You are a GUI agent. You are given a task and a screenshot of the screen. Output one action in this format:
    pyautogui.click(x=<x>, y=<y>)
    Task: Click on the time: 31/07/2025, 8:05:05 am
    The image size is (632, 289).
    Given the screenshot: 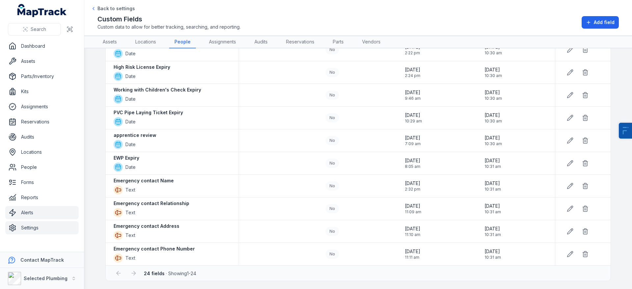 What is the action you would take?
    pyautogui.click(x=412, y=163)
    